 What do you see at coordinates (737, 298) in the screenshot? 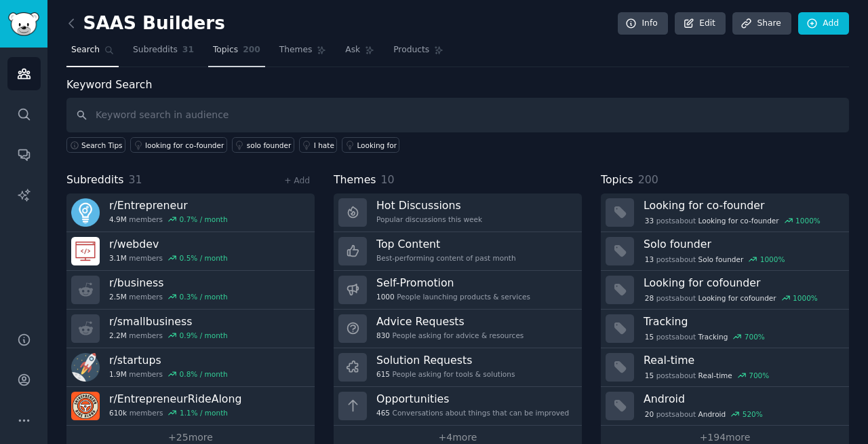
I see `span: Looking for cofounder` at bounding box center [737, 298].